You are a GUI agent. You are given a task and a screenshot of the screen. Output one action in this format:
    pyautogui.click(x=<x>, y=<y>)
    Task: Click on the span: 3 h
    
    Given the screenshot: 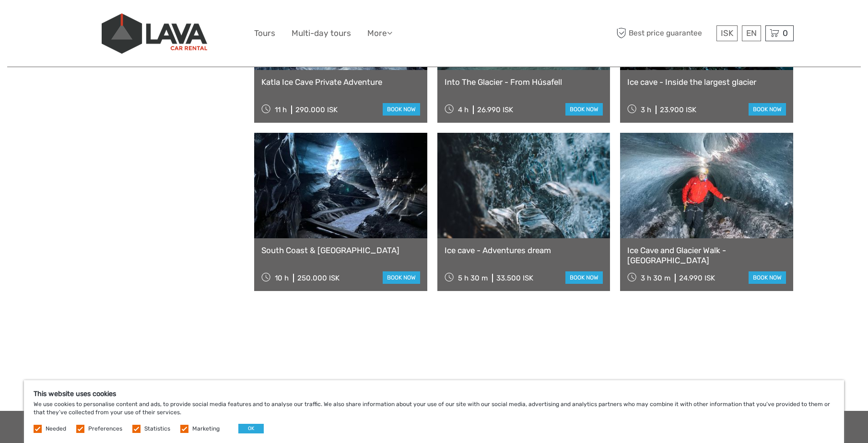 What is the action you would take?
    pyautogui.click(x=646, y=110)
    